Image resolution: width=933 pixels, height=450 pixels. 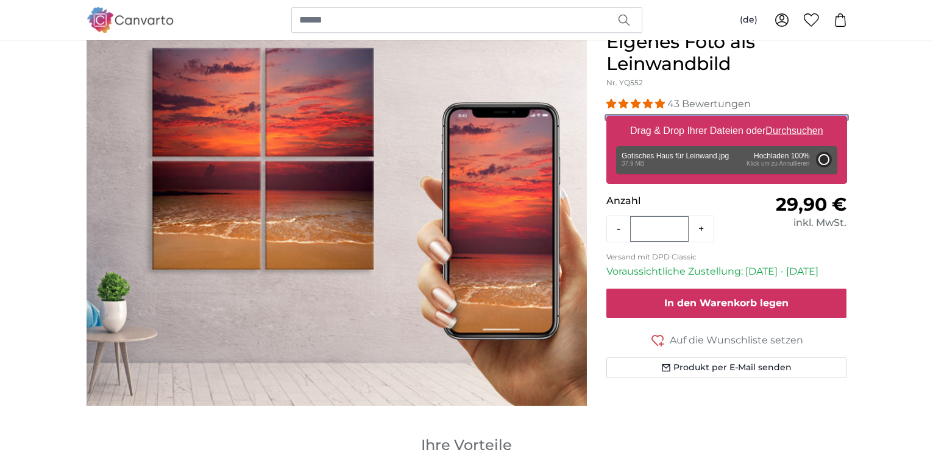 What do you see at coordinates (736, 340) in the screenshot?
I see `span: Auf die Wunschliste setzen` at bounding box center [736, 340].